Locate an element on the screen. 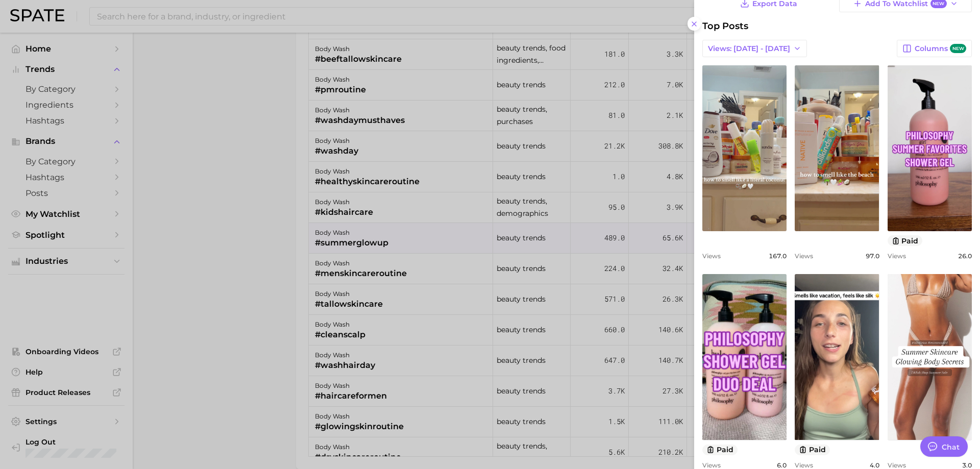  span: 3.0 is located at coordinates (967, 465).